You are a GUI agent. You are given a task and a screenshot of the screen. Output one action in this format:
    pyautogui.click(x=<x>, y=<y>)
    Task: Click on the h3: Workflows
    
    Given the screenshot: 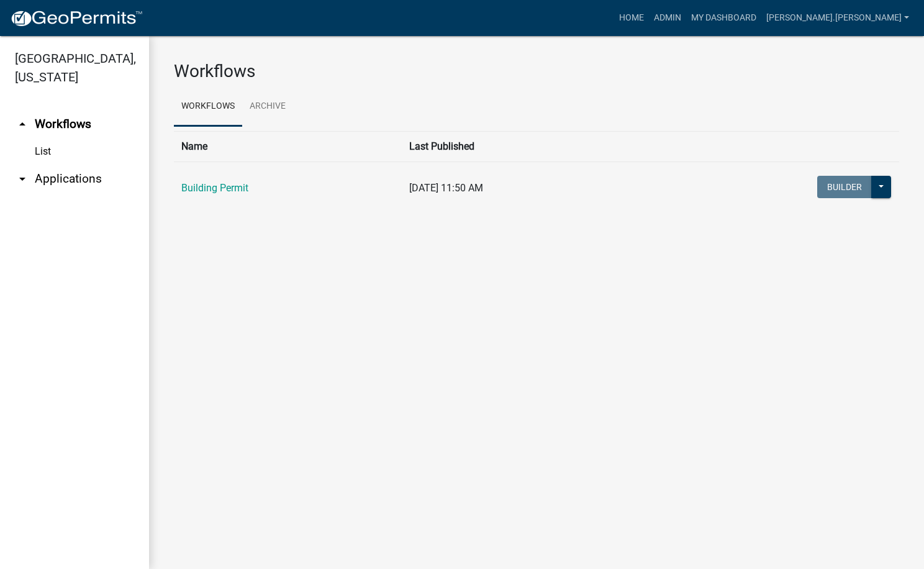 What is the action you would take?
    pyautogui.click(x=537, y=71)
    